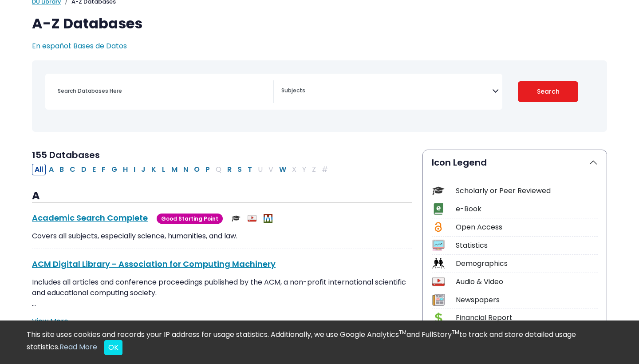 Image resolution: width=639 pixels, height=364 pixels. What do you see at coordinates (527, 282) in the screenshot?
I see `div: Audio & Video` at bounding box center [527, 282].